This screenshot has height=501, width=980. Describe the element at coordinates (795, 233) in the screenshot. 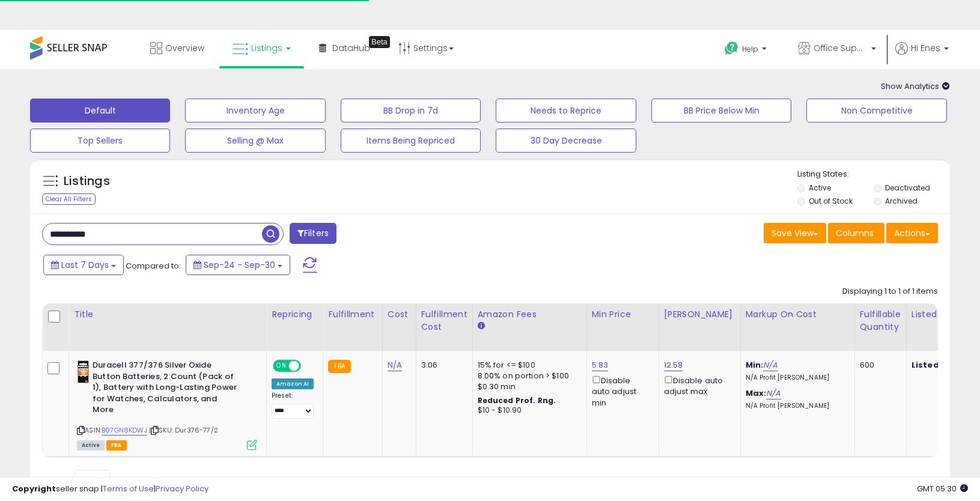

I see `button: Save View` at that location.